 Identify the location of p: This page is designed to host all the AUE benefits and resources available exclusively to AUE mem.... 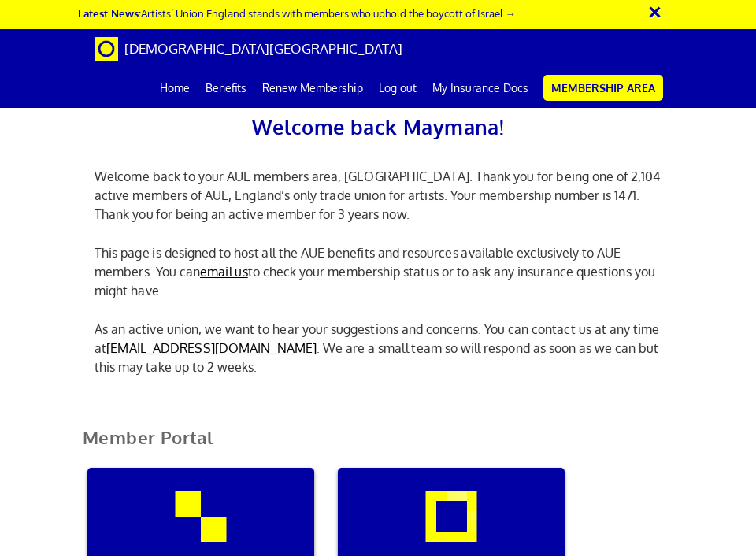
(378, 272).